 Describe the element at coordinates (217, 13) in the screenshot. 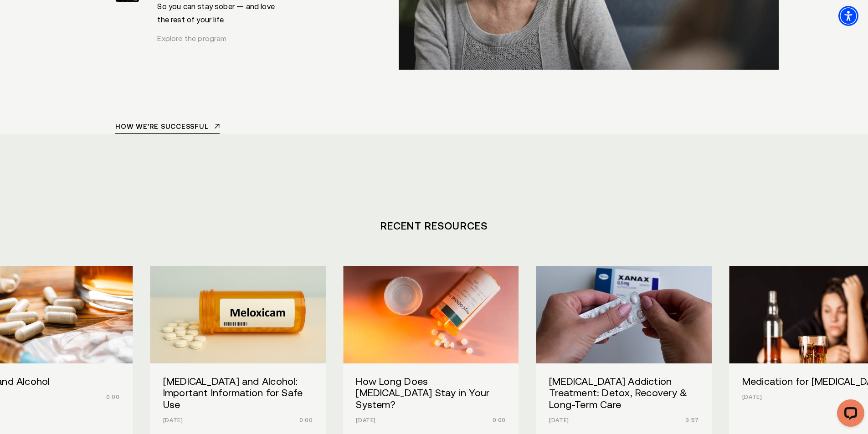

I see `p: So you can stay sober — and love the rest of your life.` at that location.